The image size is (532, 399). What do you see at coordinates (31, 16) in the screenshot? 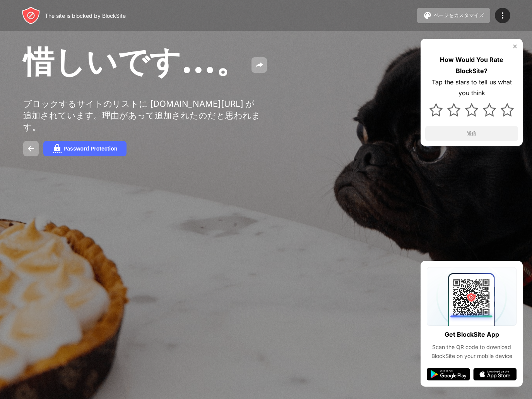
I see `img: header-logo.svg` at bounding box center [31, 16].